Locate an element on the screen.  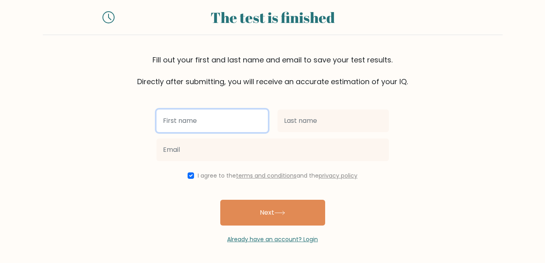
div: The test is finished is located at coordinates (273, 17).